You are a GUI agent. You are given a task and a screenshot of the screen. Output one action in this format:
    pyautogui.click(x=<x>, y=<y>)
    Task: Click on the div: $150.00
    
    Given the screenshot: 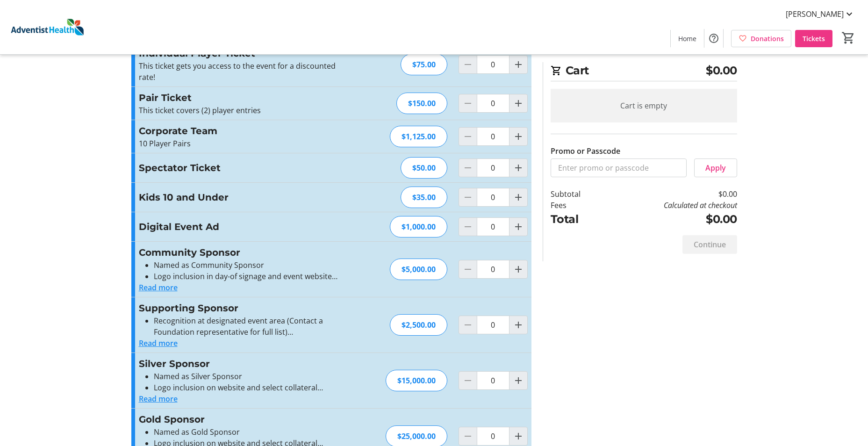 What is the action you would take?
    pyautogui.click(x=421, y=103)
    